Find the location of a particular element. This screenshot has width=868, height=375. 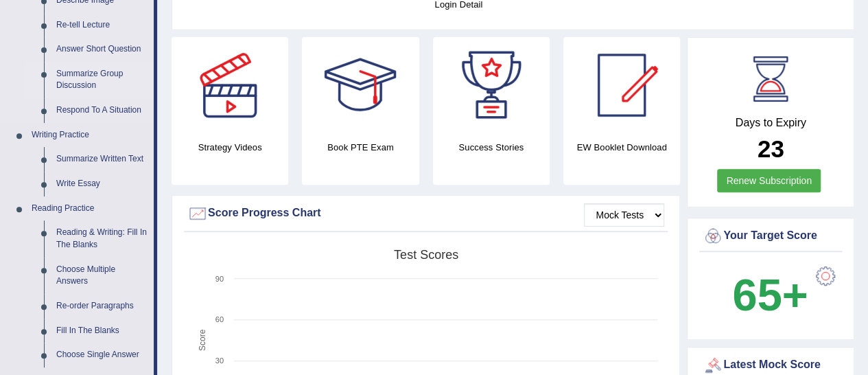

tspan: Score is located at coordinates (202, 340).